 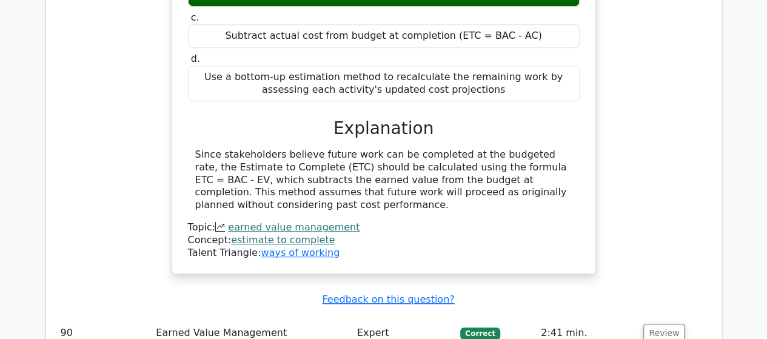 I want to click on div: Concept:, so click(x=384, y=240).